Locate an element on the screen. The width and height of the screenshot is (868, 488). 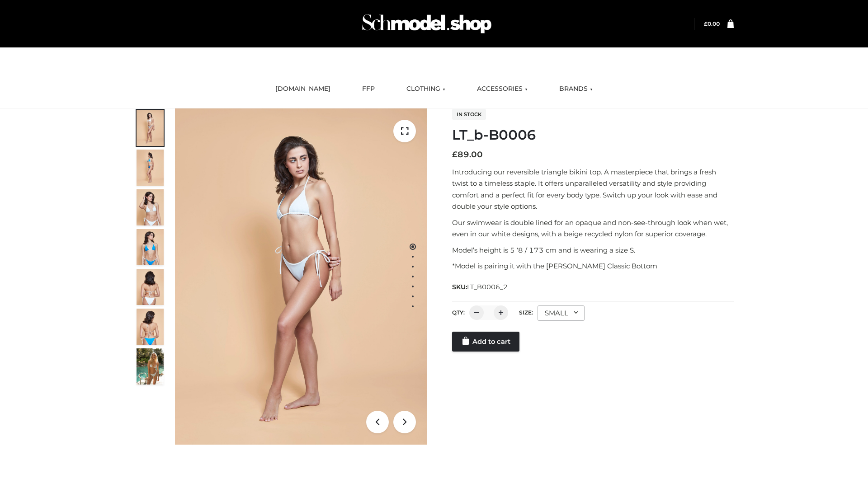
bdi: 0.00 is located at coordinates (712, 23).